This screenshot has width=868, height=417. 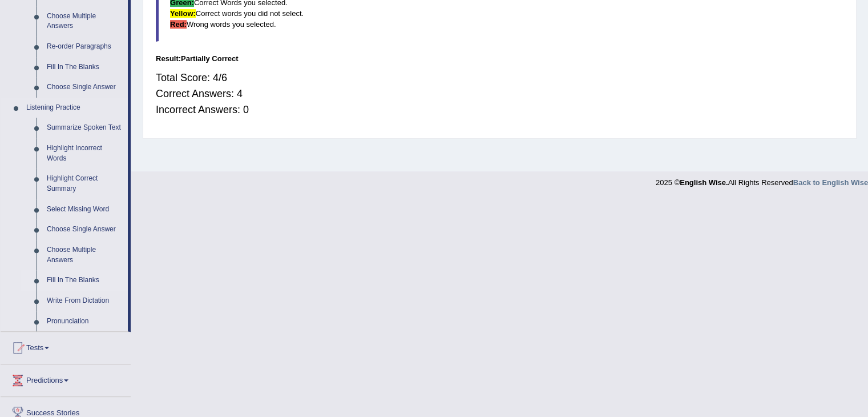 I want to click on a: Predictions, so click(x=66, y=379).